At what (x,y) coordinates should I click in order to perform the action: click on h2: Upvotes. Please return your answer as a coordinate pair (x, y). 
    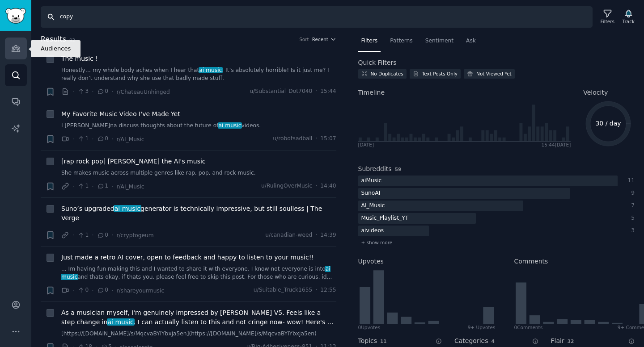
    Looking at the image, I should click on (371, 262).